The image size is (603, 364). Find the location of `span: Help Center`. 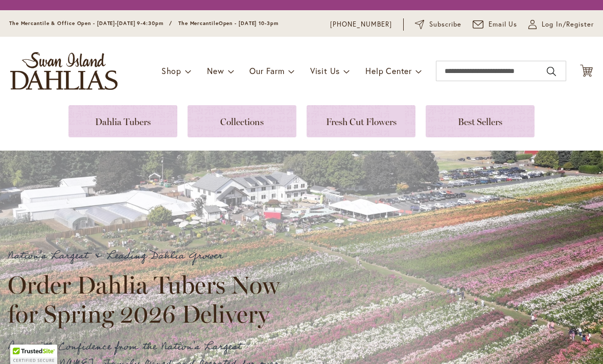

span: Help Center is located at coordinates (388, 70).